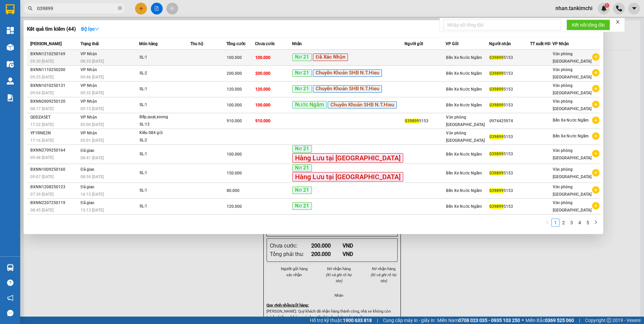 This screenshot has height=324, width=644. Describe the element at coordinates (120, 8) in the screenshot. I see `span: close-circle` at that location.